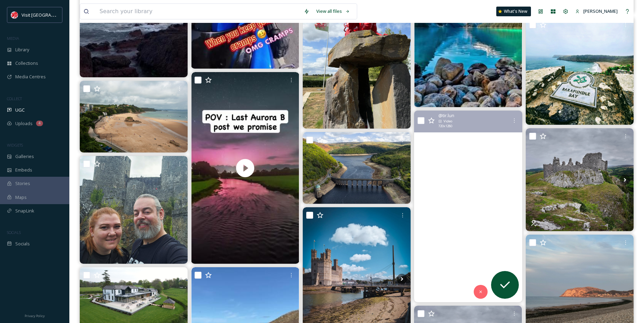  Describe the element at coordinates (446, 115) in the screenshot. I see `span: @ tir.lun` at that location.